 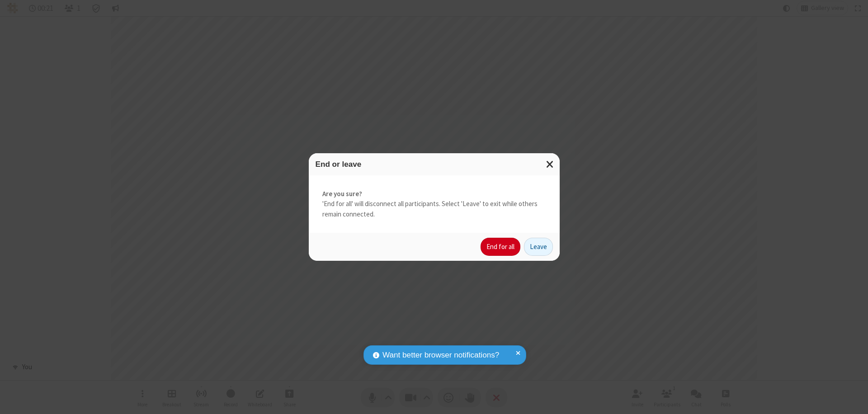 What do you see at coordinates (501, 247) in the screenshot?
I see `button: End for all` at bounding box center [501, 247].